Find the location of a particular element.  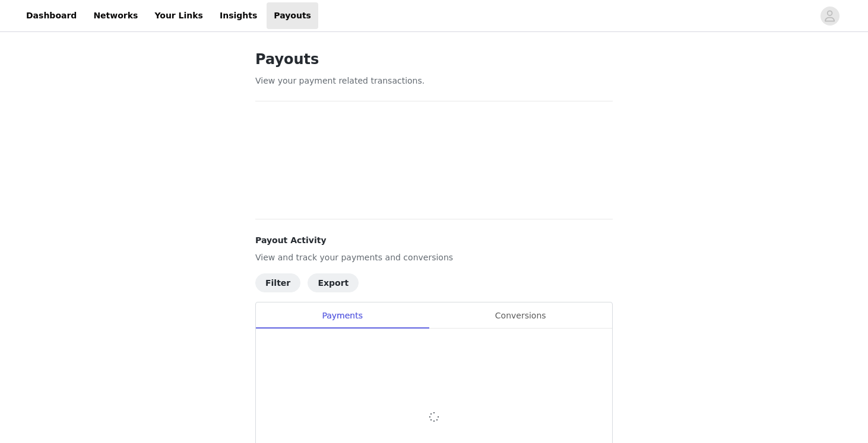

div: Payments is located at coordinates (342, 316).